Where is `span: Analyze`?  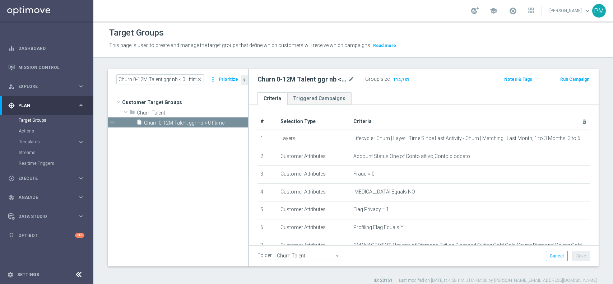
span: Analyze is located at coordinates (48, 197).